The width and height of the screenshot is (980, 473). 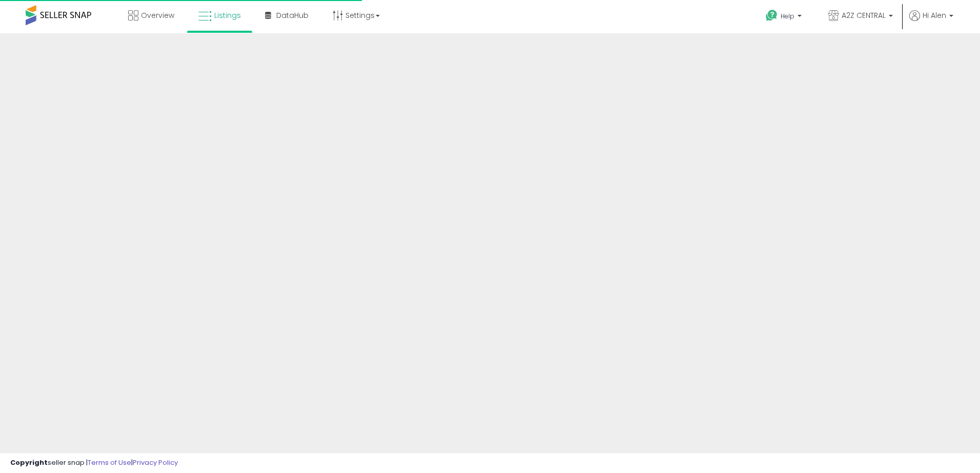 What do you see at coordinates (931, 22) in the screenshot?
I see `a: Hi Alen` at bounding box center [931, 22].